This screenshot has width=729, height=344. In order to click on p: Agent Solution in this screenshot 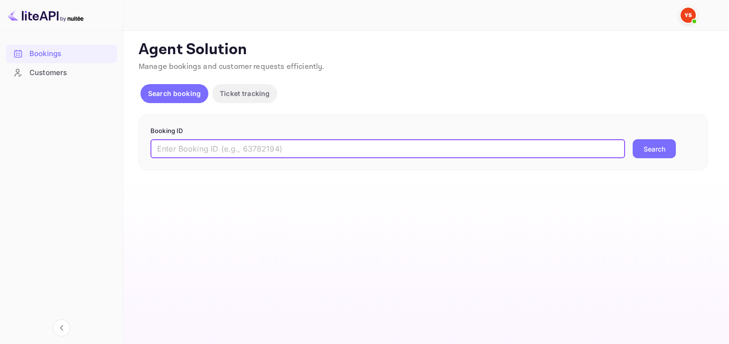, I will do `click(425, 50)`.